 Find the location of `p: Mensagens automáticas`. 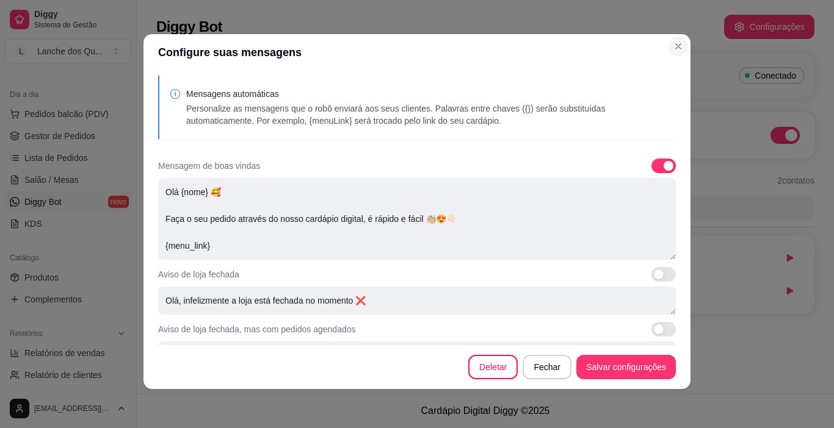

p: Mensagens automáticas is located at coordinates (426, 94).